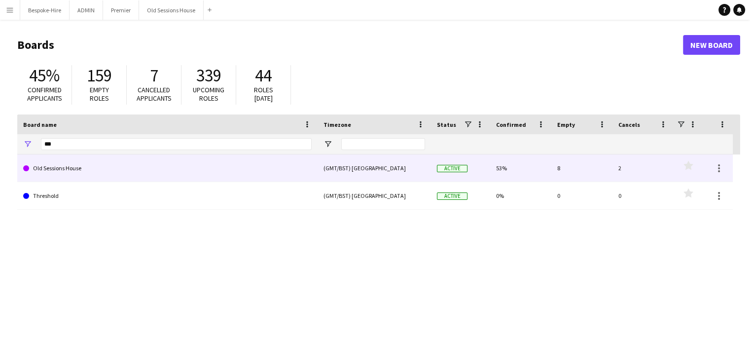  What do you see at coordinates (209, 75) in the screenshot?
I see `span: 339` at bounding box center [209, 75].